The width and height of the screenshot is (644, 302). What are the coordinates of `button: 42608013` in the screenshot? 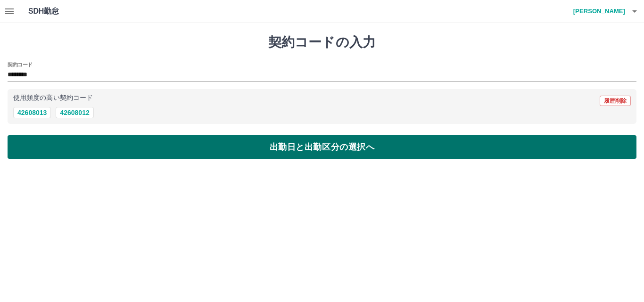 It's located at (32, 112).